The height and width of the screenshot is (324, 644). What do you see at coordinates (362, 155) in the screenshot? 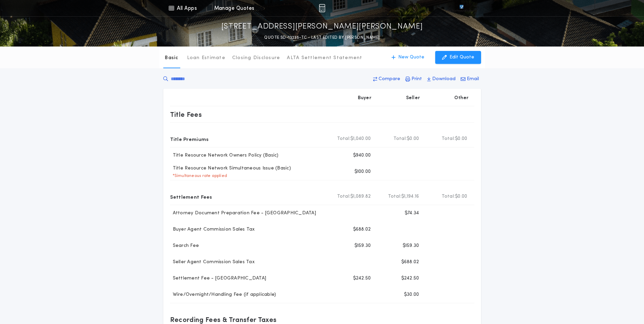
I see `p: $940.00` at bounding box center [362, 155].